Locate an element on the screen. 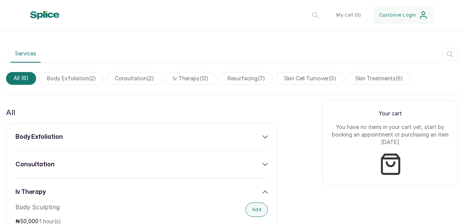  button: My cart (0) is located at coordinates (349, 15).